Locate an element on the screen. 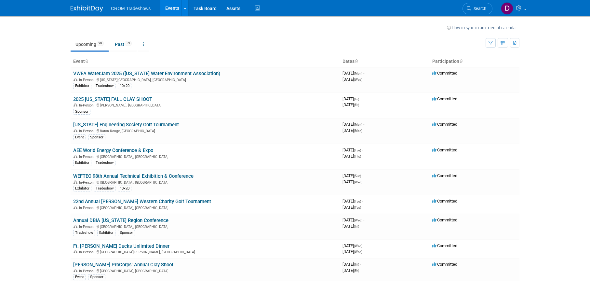  span: Search is located at coordinates (479, 8).